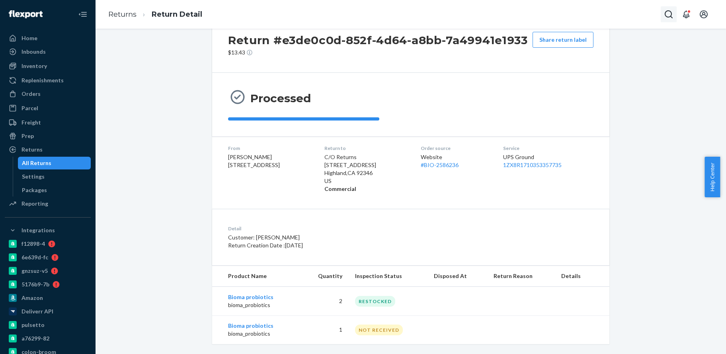 This screenshot has height=354, width=726. What do you see at coordinates (48, 312) in the screenshot?
I see `a: Deliverr API` at bounding box center [48, 312].